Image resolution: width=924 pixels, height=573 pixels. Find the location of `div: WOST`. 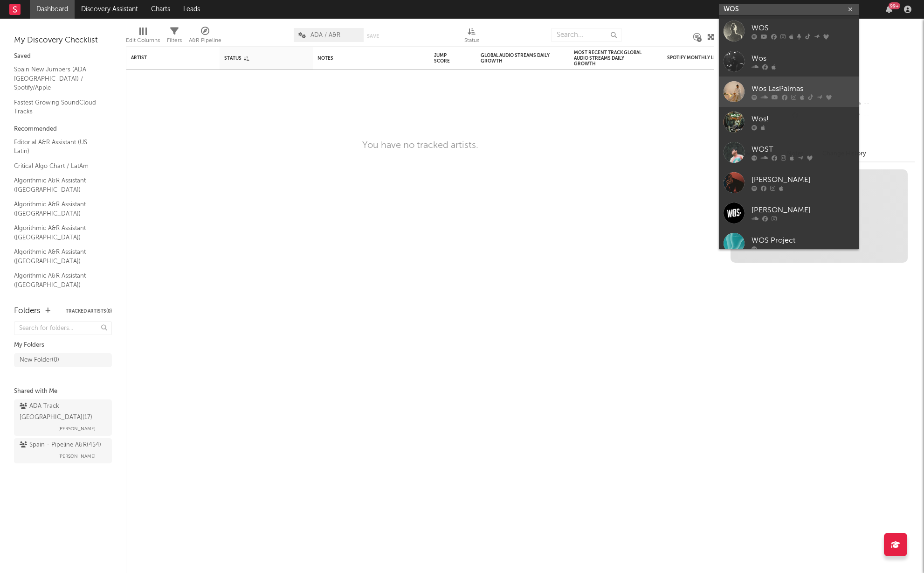

div: WOST is located at coordinates (803, 149).